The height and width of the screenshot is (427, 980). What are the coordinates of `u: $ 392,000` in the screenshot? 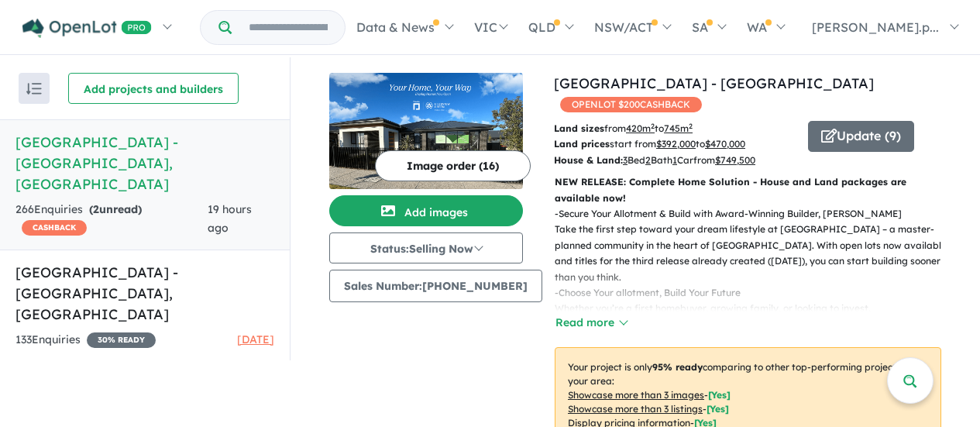 It's located at (675, 144).